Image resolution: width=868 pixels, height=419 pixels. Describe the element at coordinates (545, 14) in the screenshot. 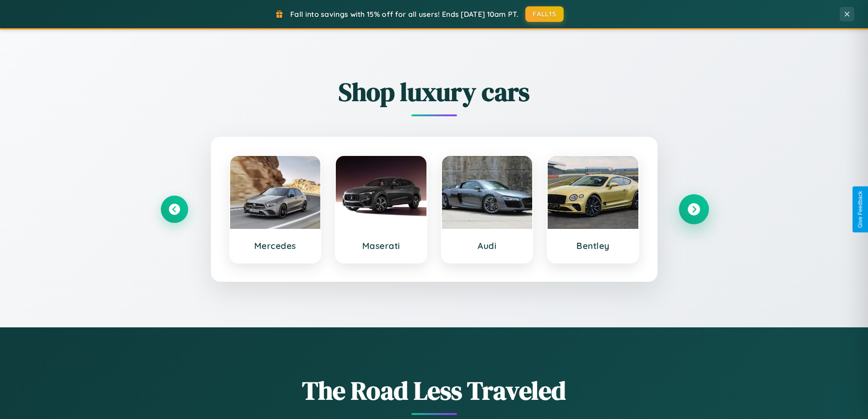

I see `button: FALL15` at that location.